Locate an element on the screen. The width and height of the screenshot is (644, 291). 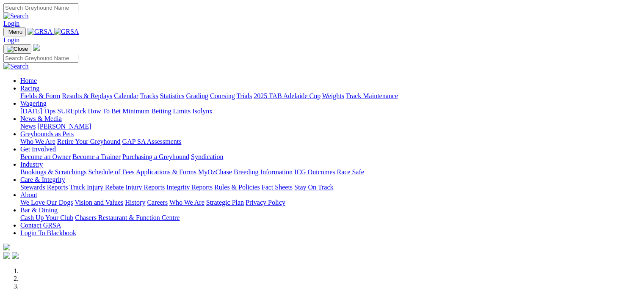
div: Industry is located at coordinates (330, 172).